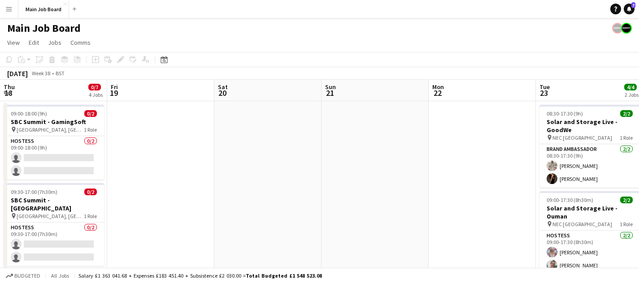 Image resolution: width=639 pixels, height=283 pixels. Describe the element at coordinates (54, 244) in the screenshot. I see `app-card-role: Hostess0/209:30-17:00 (7h30m)` at that location.